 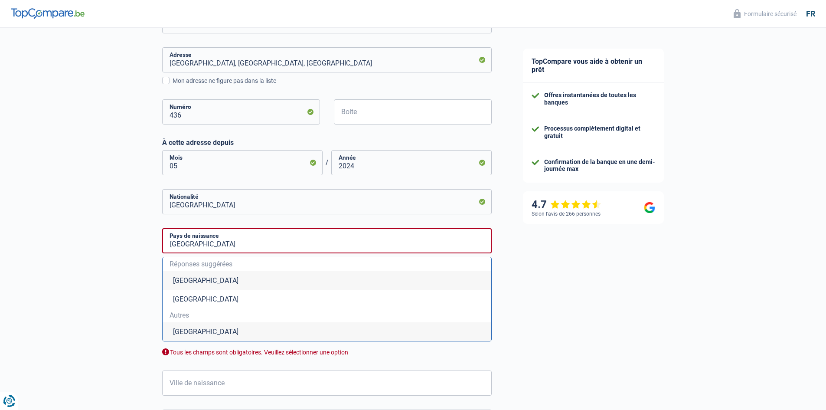 What do you see at coordinates (599, 132) in the screenshot?
I see `div: Processus complètement digital et gratuit` at bounding box center [599, 132].